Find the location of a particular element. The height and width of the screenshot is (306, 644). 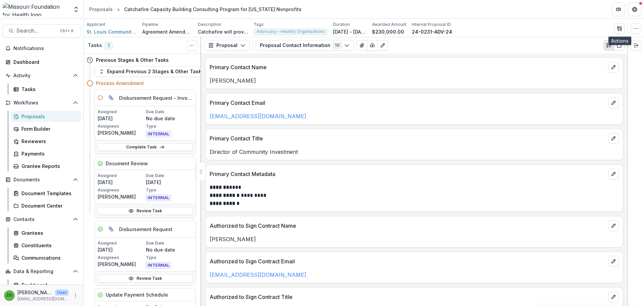

div: Communications is located at coordinates (48, 258).